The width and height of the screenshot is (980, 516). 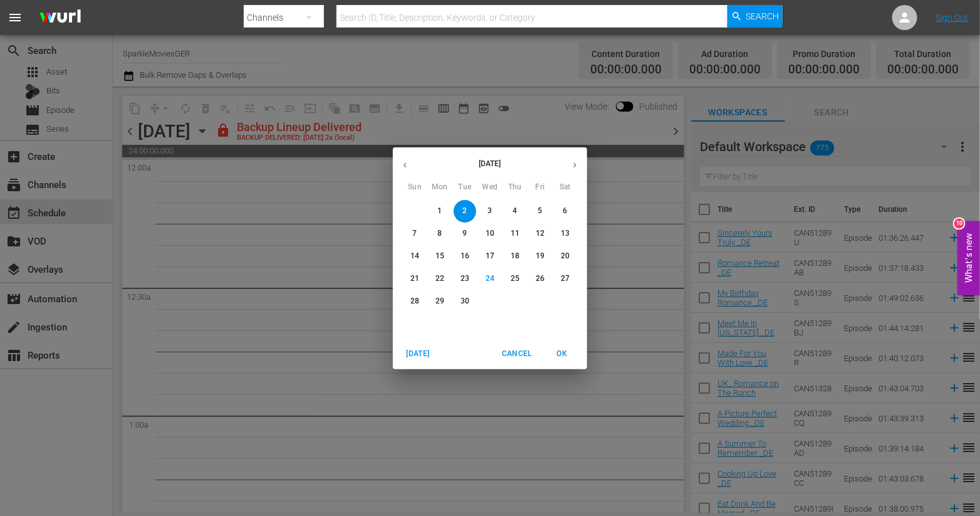 What do you see at coordinates (566, 278) in the screenshot?
I see `p: 27` at bounding box center [566, 278].